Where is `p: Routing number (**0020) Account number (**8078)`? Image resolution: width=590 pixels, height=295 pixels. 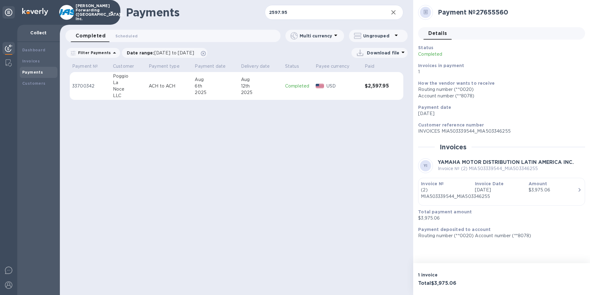
p: Routing number (**0020) Account number (**8078) is located at coordinates (499, 235).